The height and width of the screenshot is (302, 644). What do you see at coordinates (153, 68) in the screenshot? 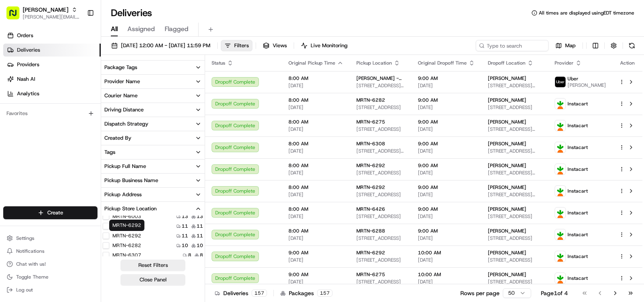
I see `button: Package Tags` at bounding box center [153, 68].